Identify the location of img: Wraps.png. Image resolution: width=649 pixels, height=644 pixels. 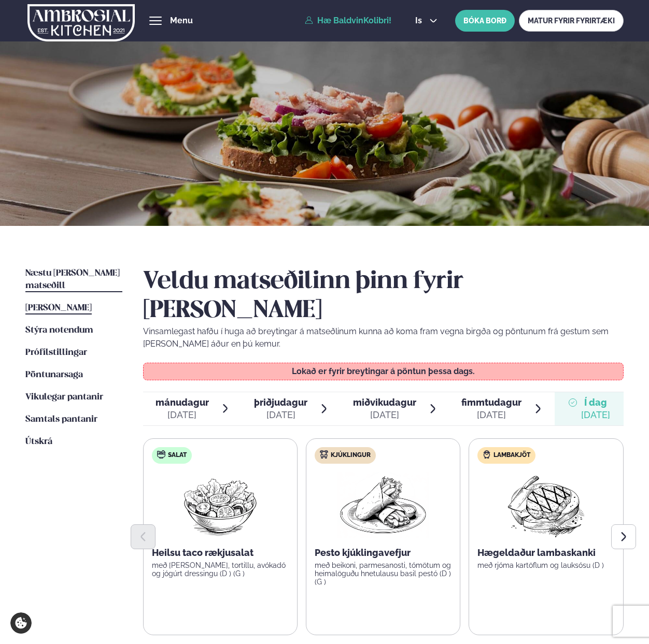
(383, 505).